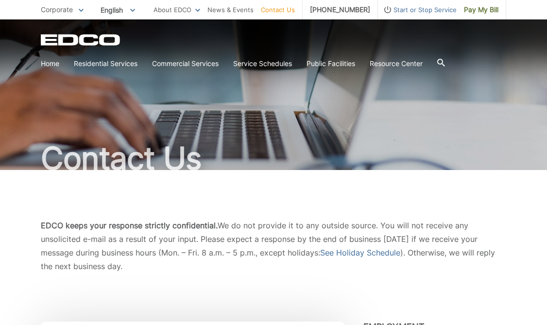  What do you see at coordinates (278, 10) in the screenshot?
I see `a: Contact Us` at bounding box center [278, 10].